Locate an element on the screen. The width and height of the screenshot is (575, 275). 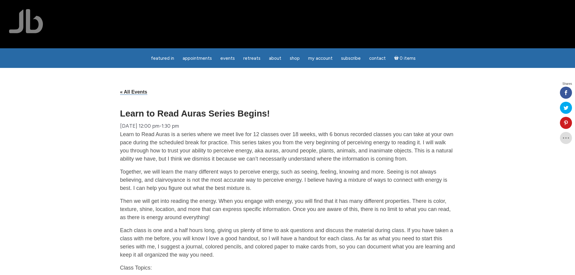
span: 0 items is located at coordinates (407, 58).